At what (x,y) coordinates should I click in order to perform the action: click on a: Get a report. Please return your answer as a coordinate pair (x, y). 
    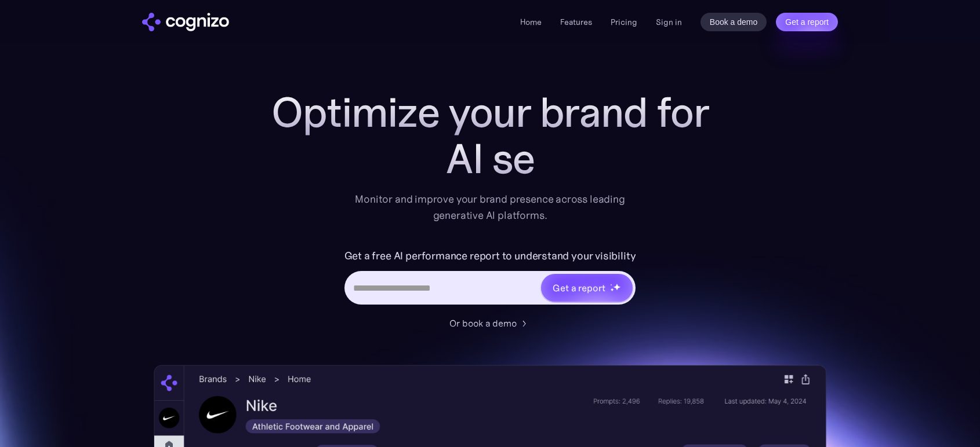
    Looking at the image, I should click on (807, 22).